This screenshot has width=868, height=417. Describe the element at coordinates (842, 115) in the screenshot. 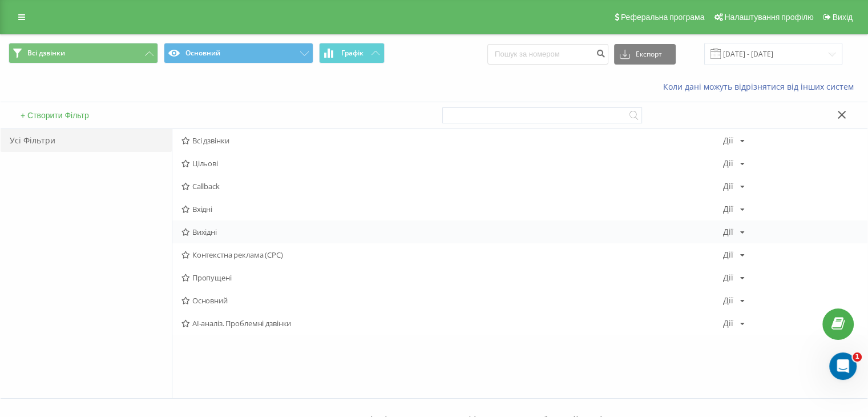

I see `button: Закрити` at that location.